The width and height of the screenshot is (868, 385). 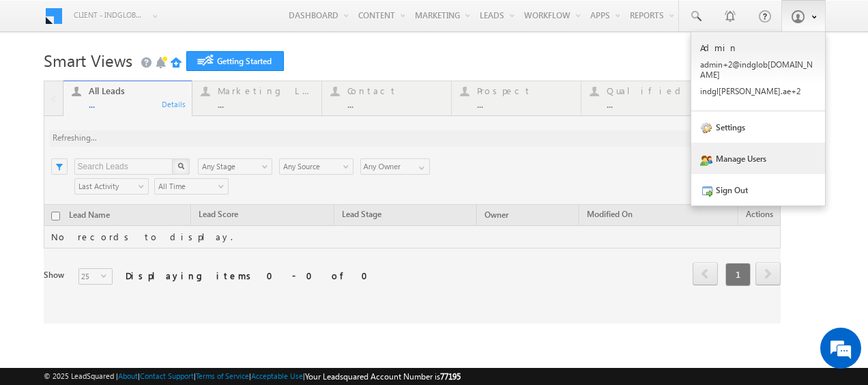 I want to click on a: Getting Started, so click(x=235, y=61).